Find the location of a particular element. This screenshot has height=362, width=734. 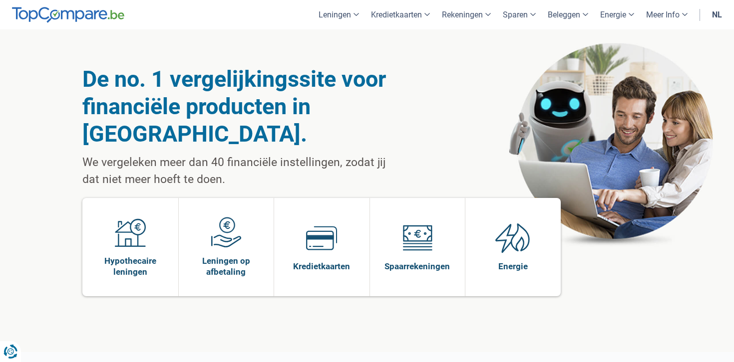

a: Leningen op afbetaling Leningen op afbetaling is located at coordinates (226, 247).